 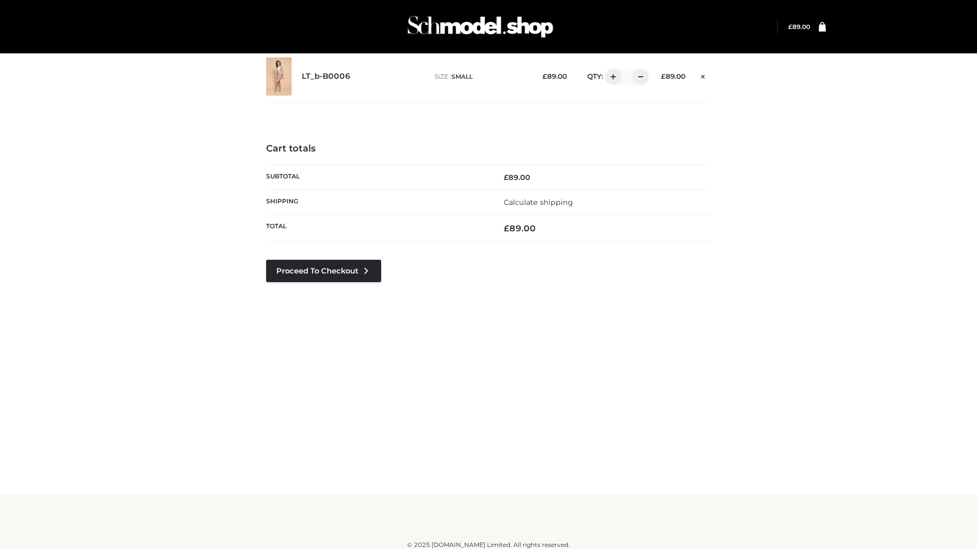 I want to click on th: Shipping, so click(x=377, y=202).